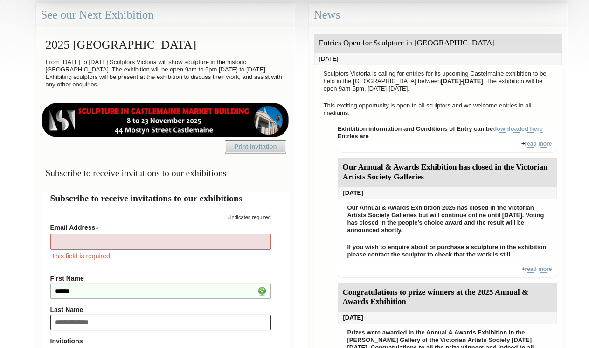  What do you see at coordinates (518, 129) in the screenshot?
I see `a: downloaded here` at bounding box center [518, 129].